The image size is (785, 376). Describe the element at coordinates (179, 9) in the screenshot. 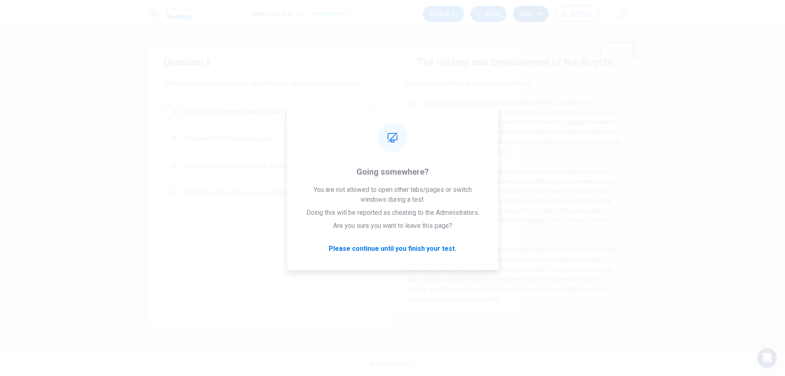

I see `span: Level Test` at that location.